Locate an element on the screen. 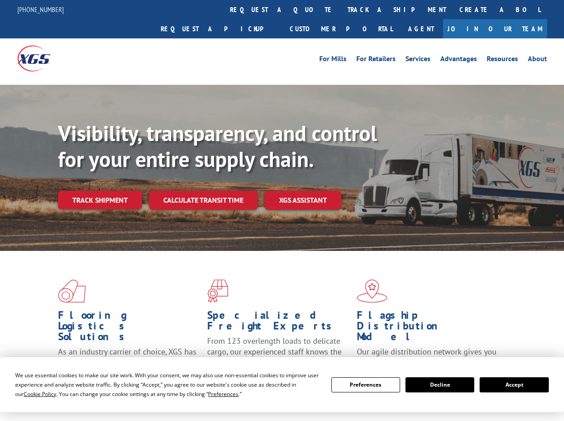  img: xgs-icon-total-supply-chain-intelligence-red is located at coordinates (72, 291).